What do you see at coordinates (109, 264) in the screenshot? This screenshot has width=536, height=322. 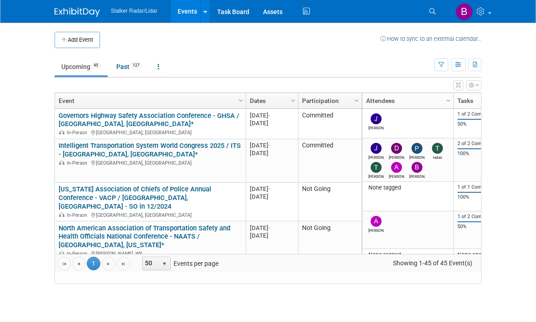 I see `a: Go to the next page` at bounding box center [109, 264].